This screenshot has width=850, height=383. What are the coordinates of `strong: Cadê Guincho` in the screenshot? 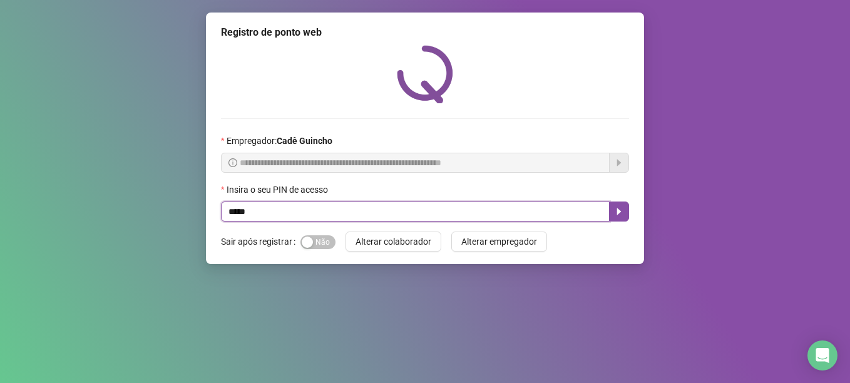 It's located at (304, 141).